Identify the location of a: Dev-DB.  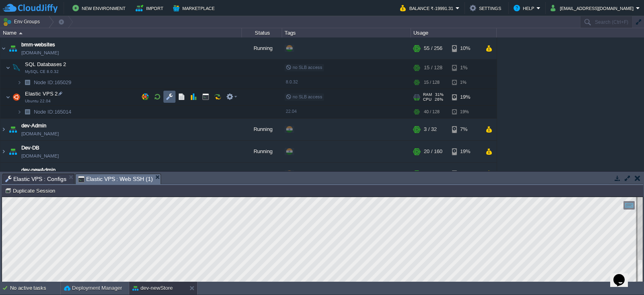
(30, 148).